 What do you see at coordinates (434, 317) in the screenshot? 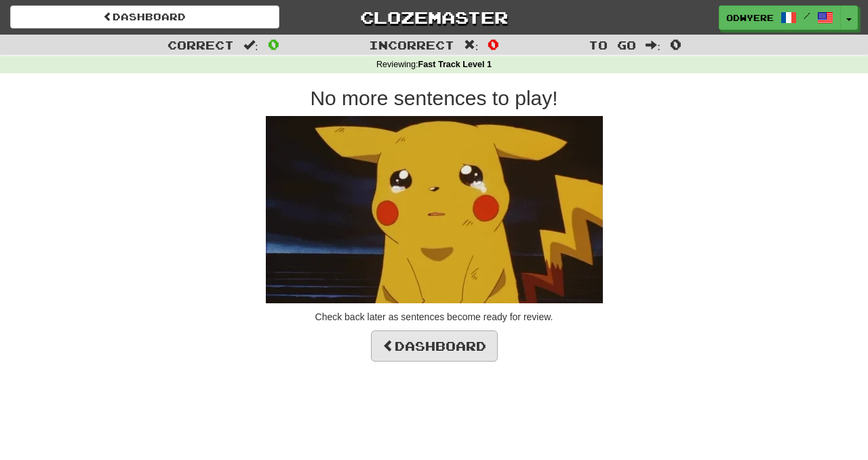
I see `p: Check back later as sentences become ready for review.` at bounding box center [434, 317].